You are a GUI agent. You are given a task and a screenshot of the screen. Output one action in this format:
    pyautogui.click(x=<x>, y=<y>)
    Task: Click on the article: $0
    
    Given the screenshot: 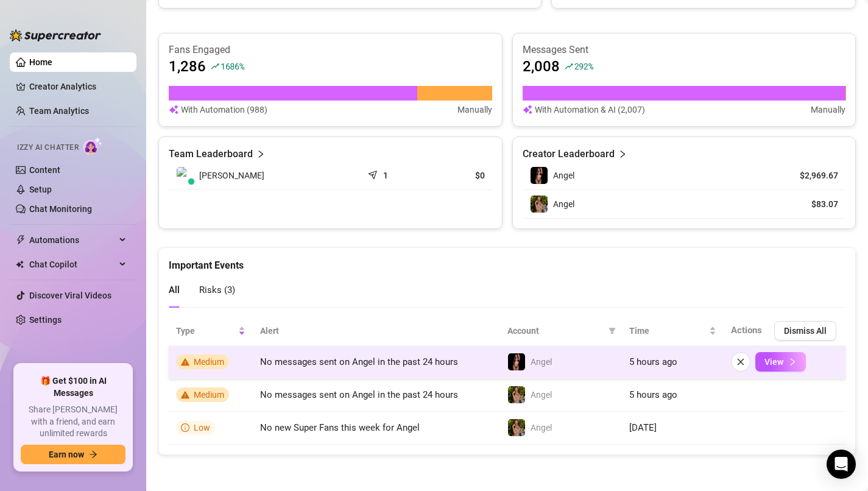 What is the action you would take?
    pyautogui.click(x=459, y=175)
    